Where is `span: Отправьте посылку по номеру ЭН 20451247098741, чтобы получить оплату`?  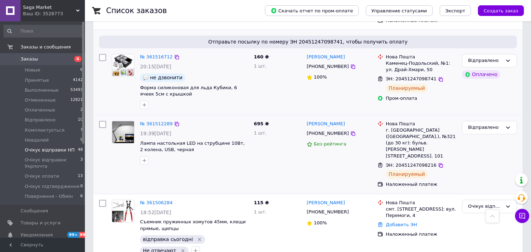 span: Отправьте посылку по номеру ЭН 20451247098741, чтобы получить оплату is located at coordinates (308, 42).